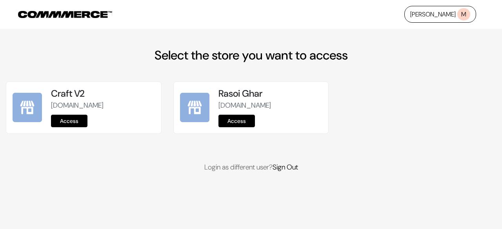  What do you see at coordinates (194, 107) in the screenshot?
I see `img: Rasoi Ghar` at bounding box center [194, 107].